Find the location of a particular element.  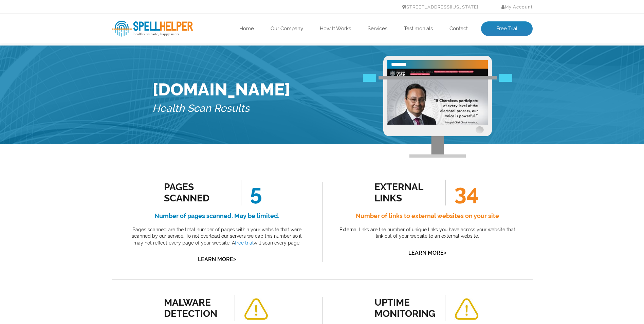

div: Pages Scanned is located at coordinates (195, 192).